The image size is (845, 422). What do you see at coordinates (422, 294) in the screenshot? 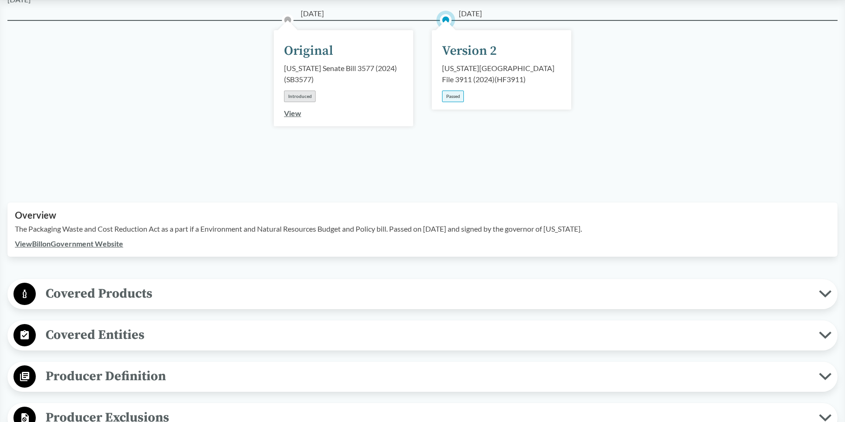
I see `button: Covered Products` at bounding box center [422, 294].